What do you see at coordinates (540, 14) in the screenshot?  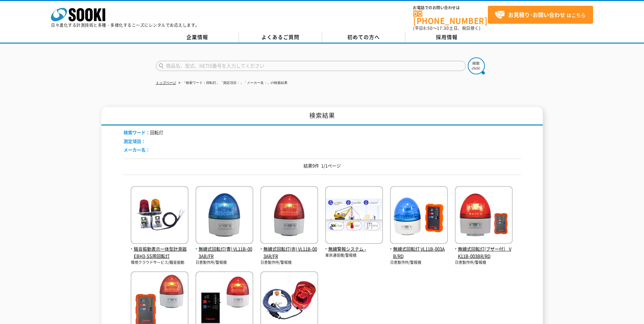 I see `a: お見積り･お問い合わせはこちら` at bounding box center [540, 14].